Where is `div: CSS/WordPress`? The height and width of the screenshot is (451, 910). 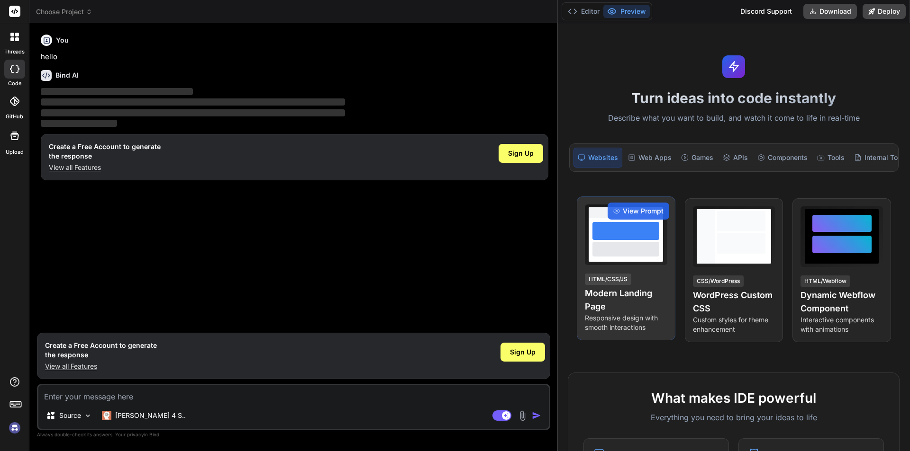
div: CSS/WordPress is located at coordinates (718, 281).